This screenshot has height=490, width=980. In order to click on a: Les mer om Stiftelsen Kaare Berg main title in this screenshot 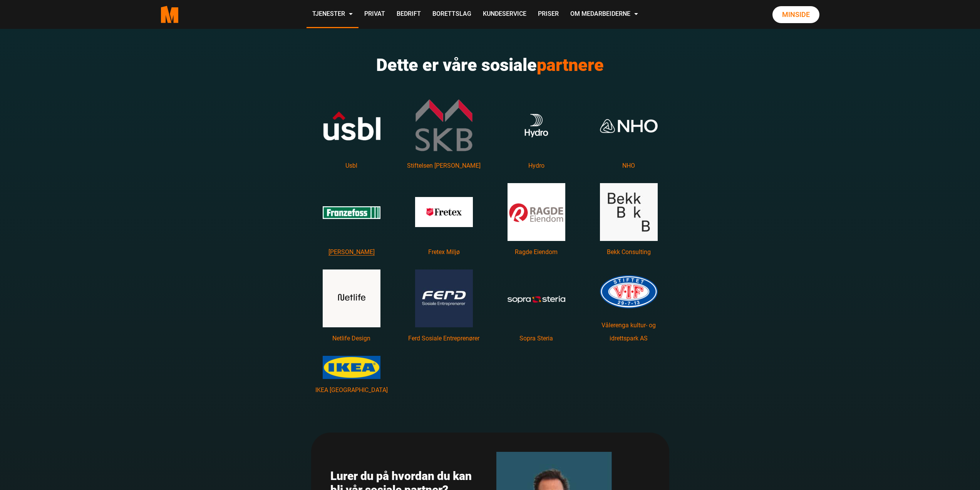, I will do `click(444, 166)`.